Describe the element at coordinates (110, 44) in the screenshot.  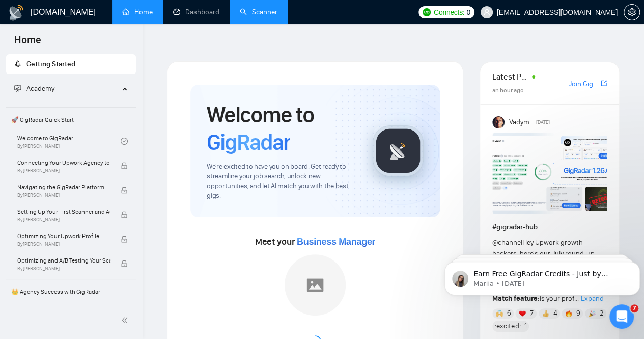
I see `p: Message from Mariia, sent 3d ago` at that location.